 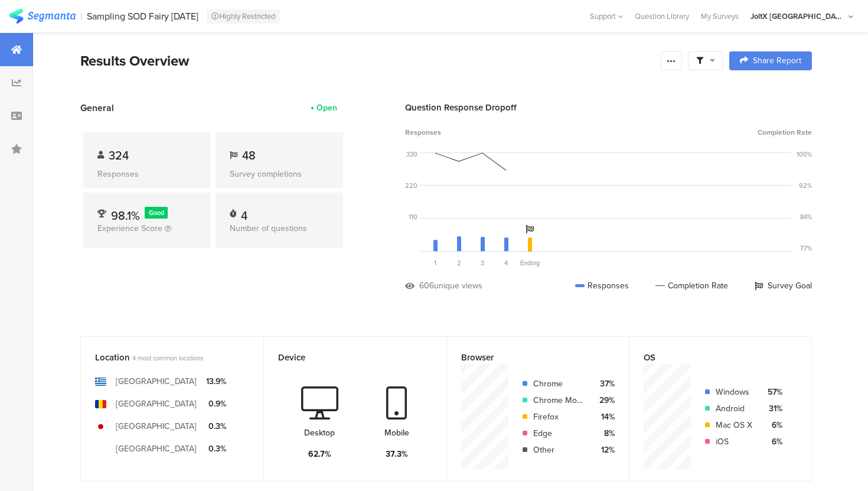 I want to click on span: 1, so click(x=436, y=263).